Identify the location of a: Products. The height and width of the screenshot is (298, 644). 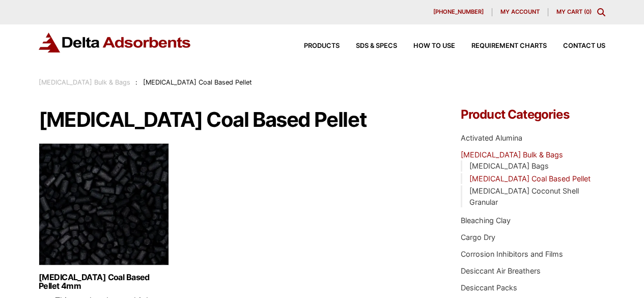
(314, 46).